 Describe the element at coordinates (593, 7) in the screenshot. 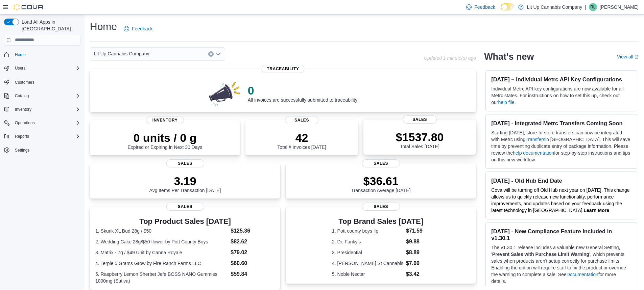

I see `span: RL` at that location.